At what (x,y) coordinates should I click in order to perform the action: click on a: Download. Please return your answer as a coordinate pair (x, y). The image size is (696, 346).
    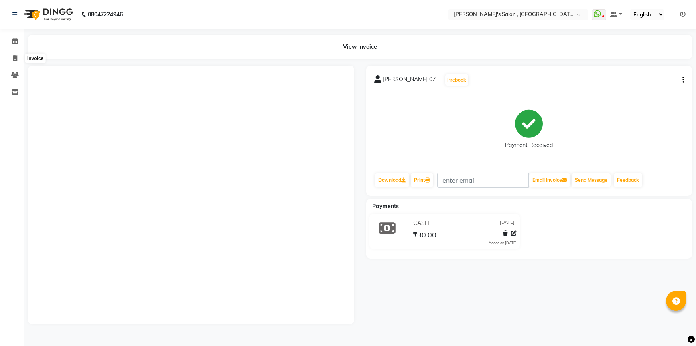
    Looking at the image, I should click on (392, 180).